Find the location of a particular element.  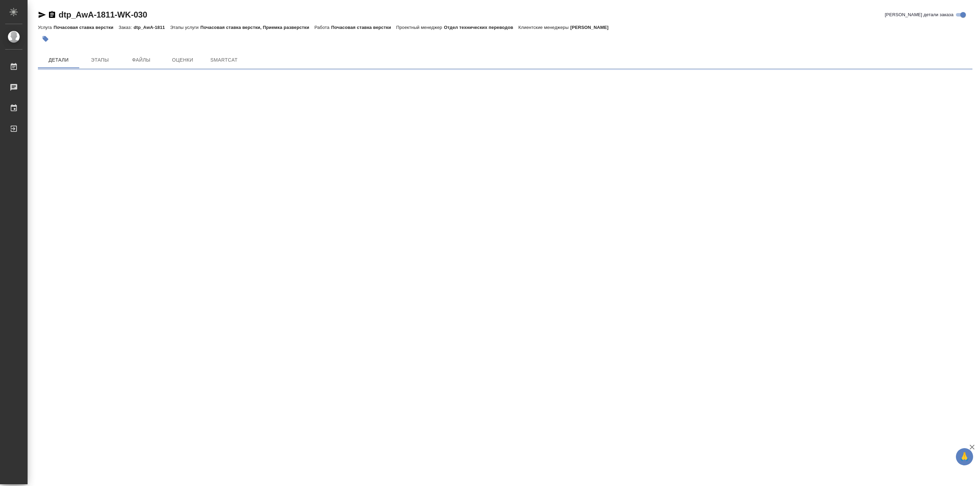

span: Файлы is located at coordinates (141, 60).